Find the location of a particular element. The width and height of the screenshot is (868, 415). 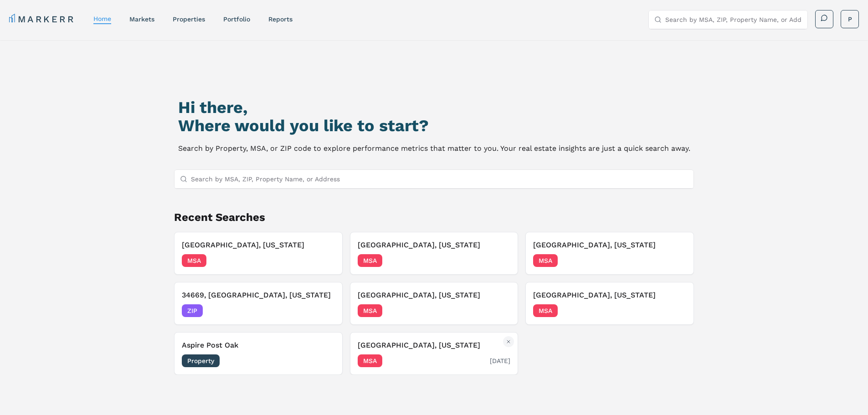

span: P is located at coordinates (850, 19).